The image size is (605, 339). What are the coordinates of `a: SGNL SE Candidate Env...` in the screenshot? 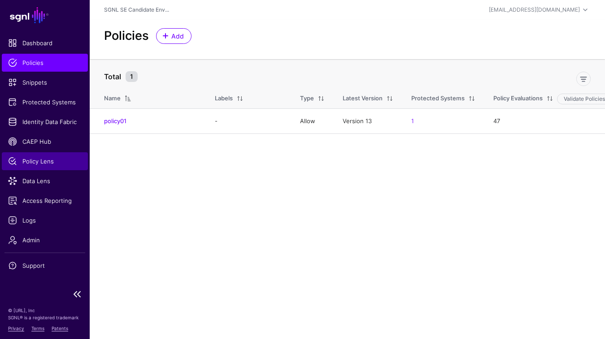 It's located at (136, 9).